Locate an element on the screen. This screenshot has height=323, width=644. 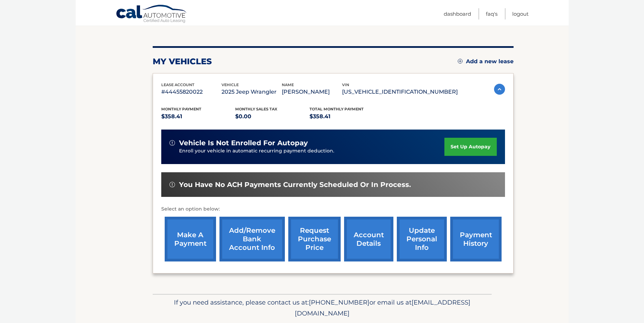
a: Add/Remove bank account info is located at coordinates (252, 239).